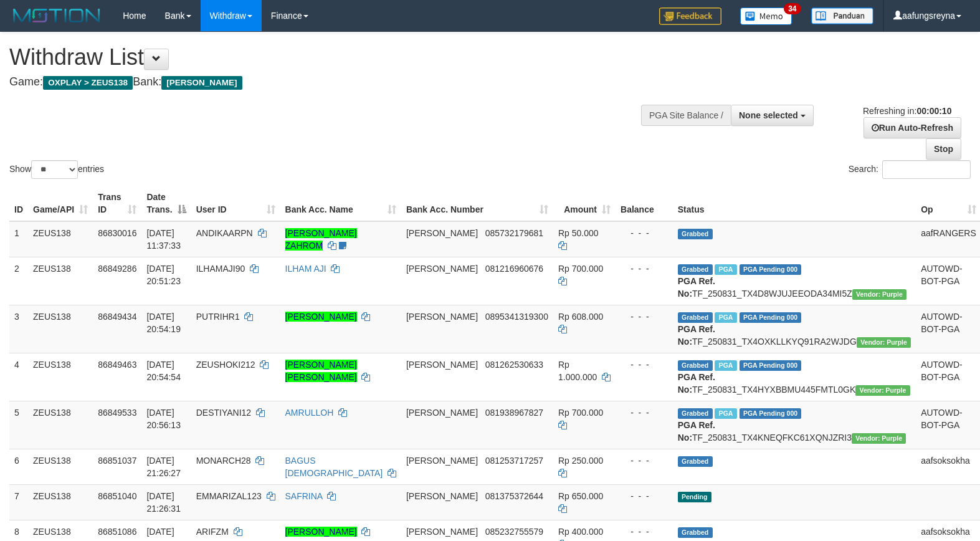  I want to click on span: Copy 0895341319300 to clipboard, so click(516, 316).